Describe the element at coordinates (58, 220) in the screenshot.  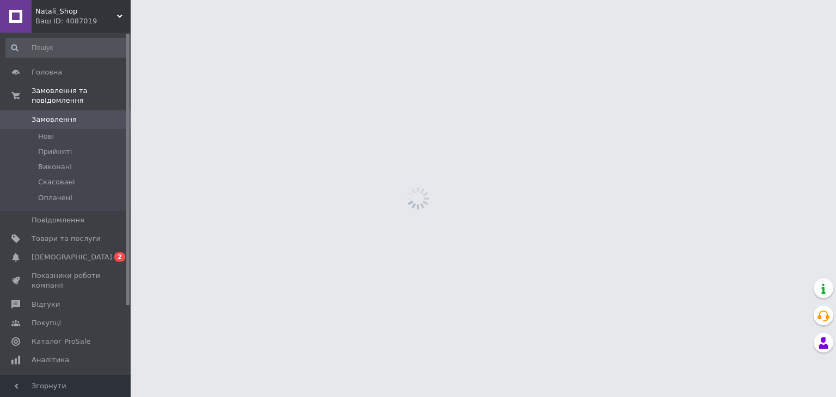
I see `span: Повідомлення` at that location.